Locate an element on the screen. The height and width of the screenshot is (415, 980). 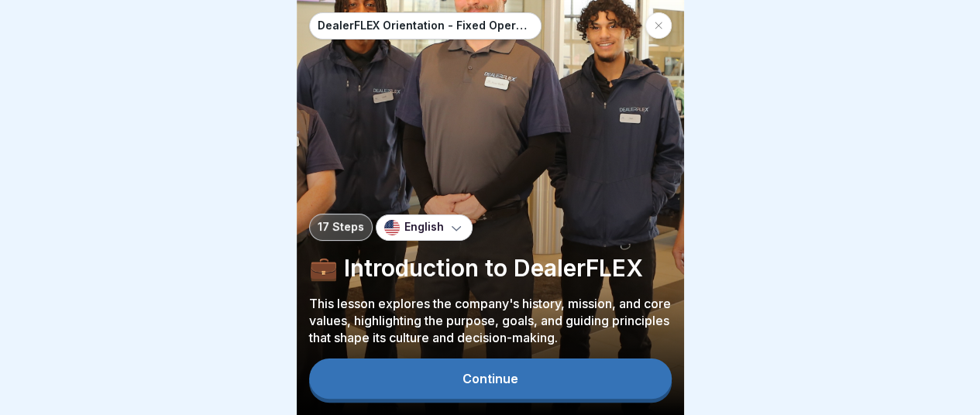
p: 17 Steps is located at coordinates (341, 227).